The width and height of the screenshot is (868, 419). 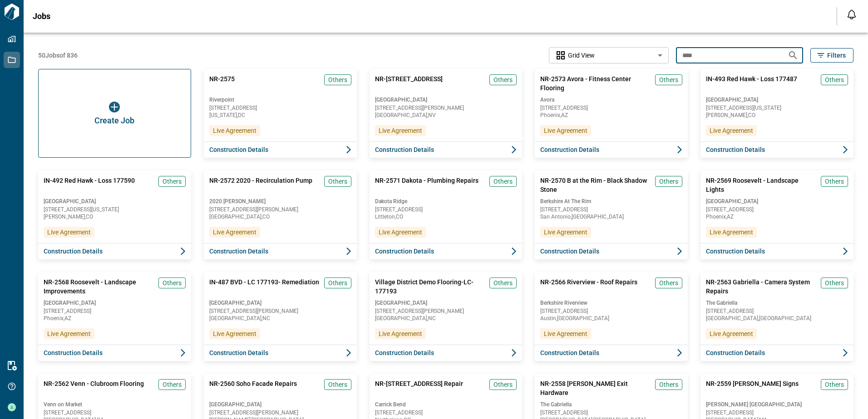 What do you see at coordinates (793, 55) in the screenshot?
I see `button: Search jobs` at bounding box center [793, 55].